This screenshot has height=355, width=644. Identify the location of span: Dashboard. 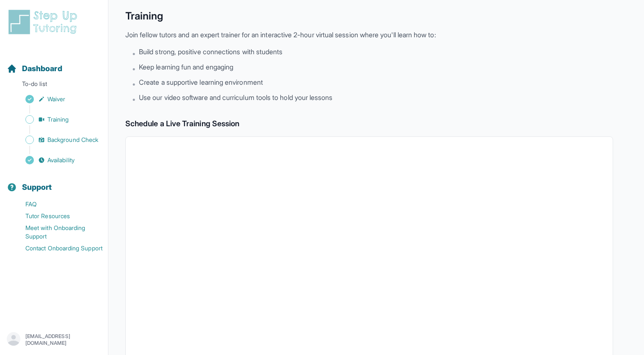
(42, 68).